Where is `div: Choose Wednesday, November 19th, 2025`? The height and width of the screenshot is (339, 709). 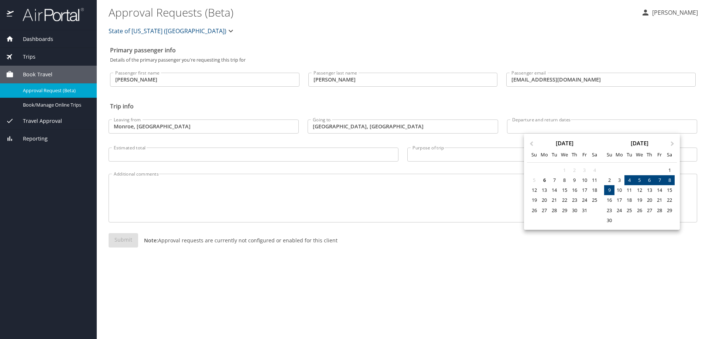 div: Choose Wednesday, November 19th, 2025 is located at coordinates (639, 200).